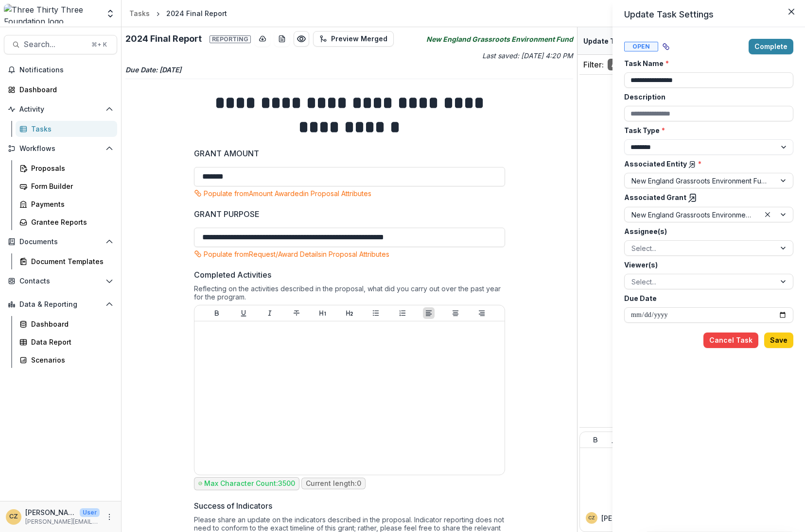 Image resolution: width=805 pixels, height=532 pixels. I want to click on button: View dependent tasks, so click(666, 47).